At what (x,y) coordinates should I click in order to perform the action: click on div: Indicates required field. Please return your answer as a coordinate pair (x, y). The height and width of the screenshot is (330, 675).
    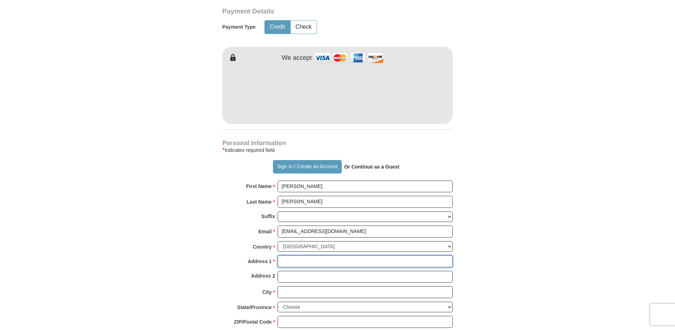
    Looking at the image, I should click on (337, 150).